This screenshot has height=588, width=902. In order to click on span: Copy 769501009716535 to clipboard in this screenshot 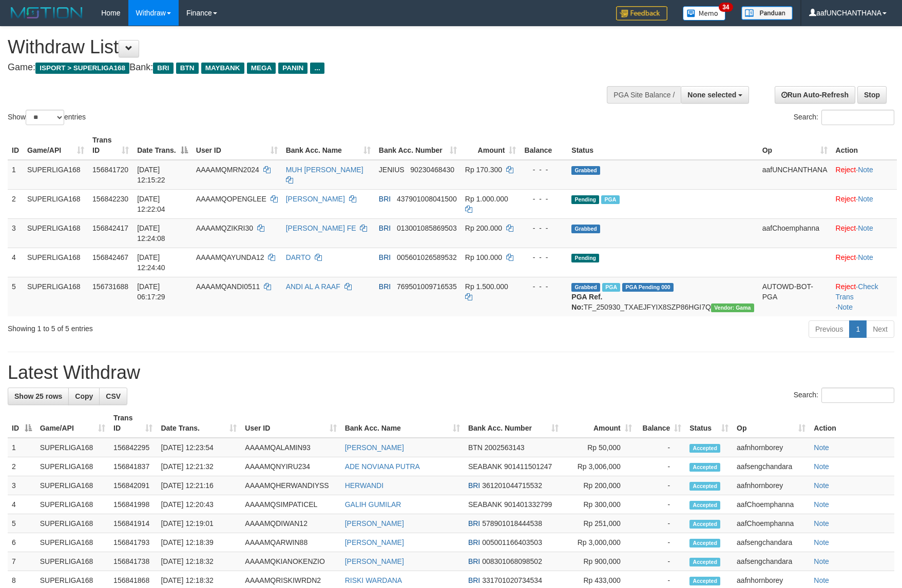, I will do `click(427, 287)`.